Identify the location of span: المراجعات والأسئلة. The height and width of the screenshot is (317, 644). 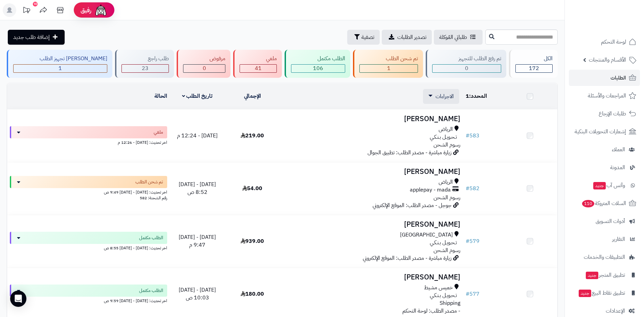
(607, 96).